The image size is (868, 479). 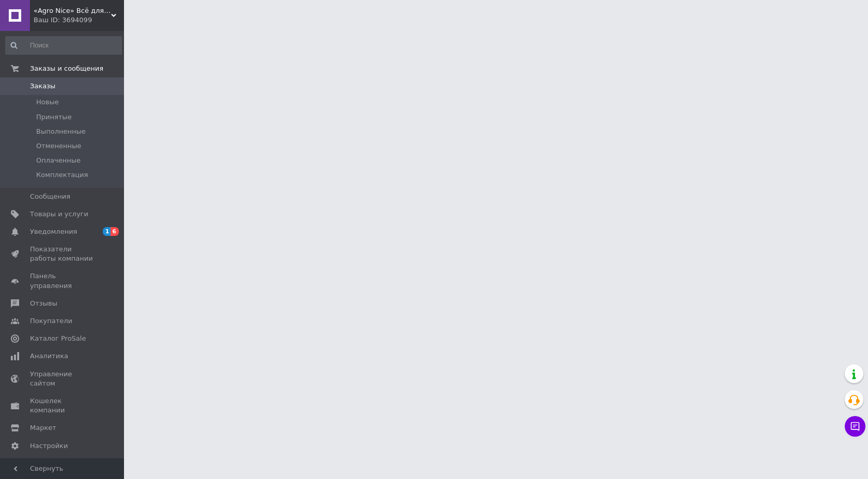 What do you see at coordinates (63, 281) in the screenshot?
I see `span: Панель управления` at bounding box center [63, 281].